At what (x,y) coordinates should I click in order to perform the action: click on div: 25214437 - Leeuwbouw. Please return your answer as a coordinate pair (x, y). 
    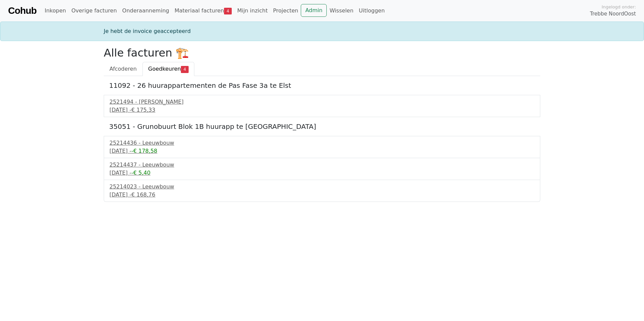
    Looking at the image, I should click on (322, 165).